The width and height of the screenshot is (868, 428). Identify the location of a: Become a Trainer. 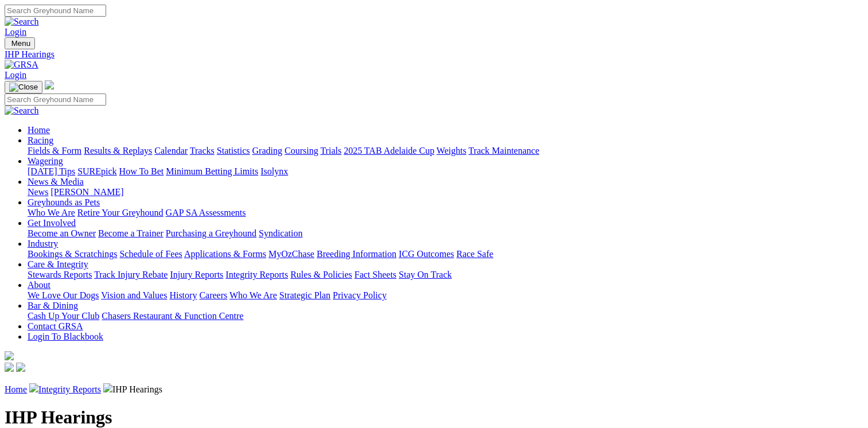
(131, 233).